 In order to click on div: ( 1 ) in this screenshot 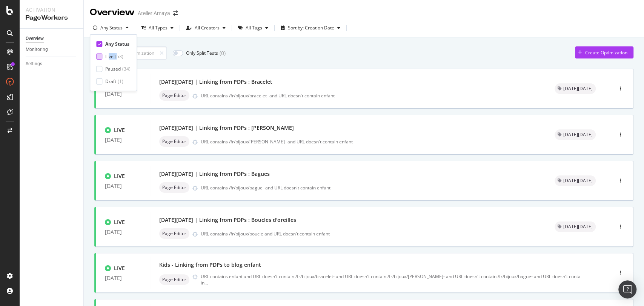, I will do `click(120, 81)`.